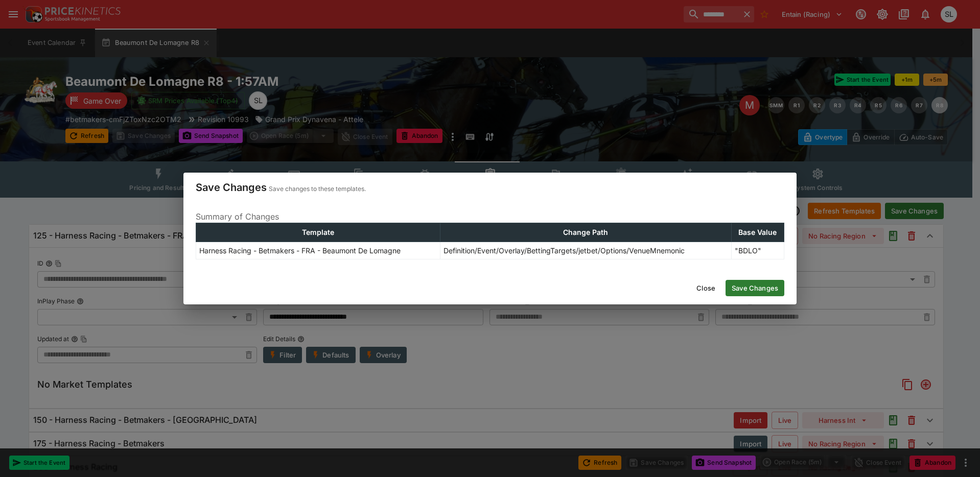  Describe the element at coordinates (586, 233) in the screenshot. I see `th: Change Path` at that location.